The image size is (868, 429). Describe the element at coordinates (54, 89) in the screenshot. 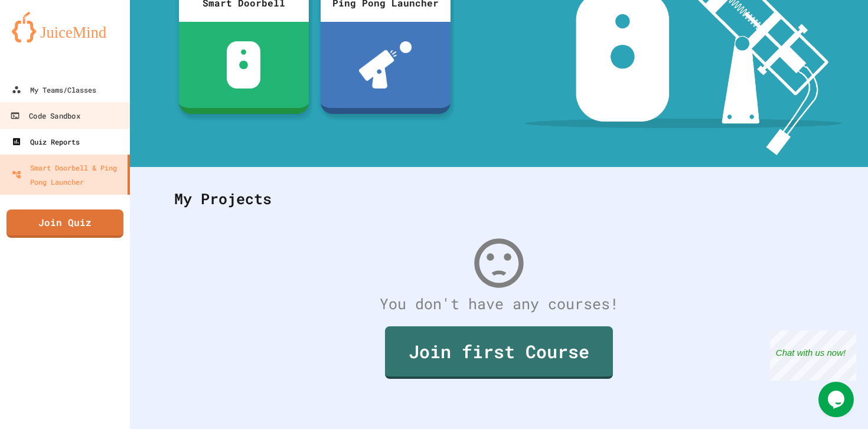

I see `div: My Teams/Classes` at that location.